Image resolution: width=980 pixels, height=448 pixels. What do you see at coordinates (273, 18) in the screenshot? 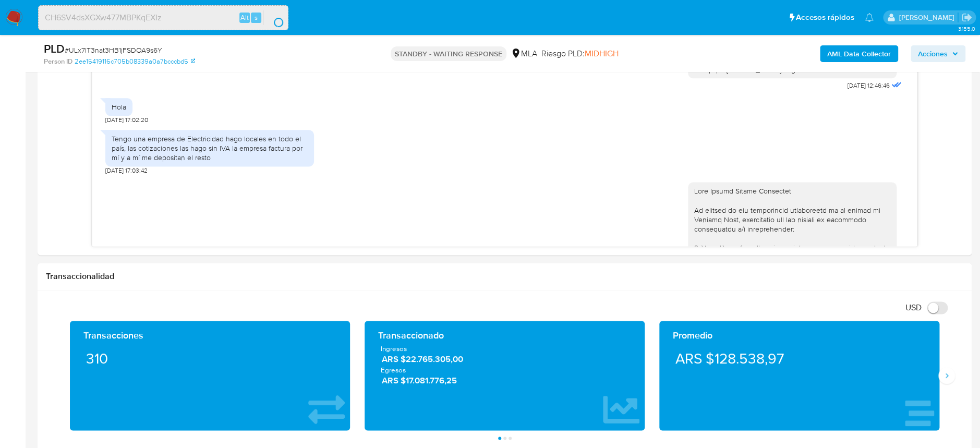
I see `button: search-icon` at bounding box center [273, 18].